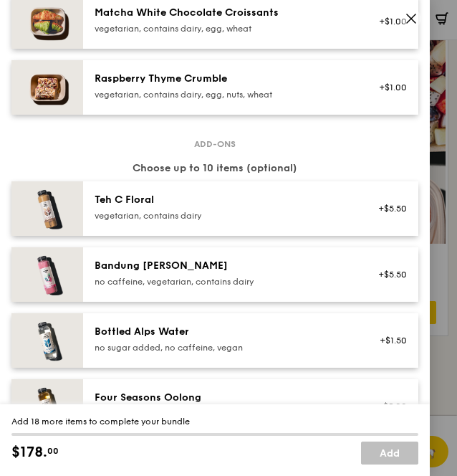 The width and height of the screenshot is (457, 476). What do you see at coordinates (215, 168) in the screenshot?
I see `div: Choose up to 10 items (optional)` at bounding box center [215, 168].